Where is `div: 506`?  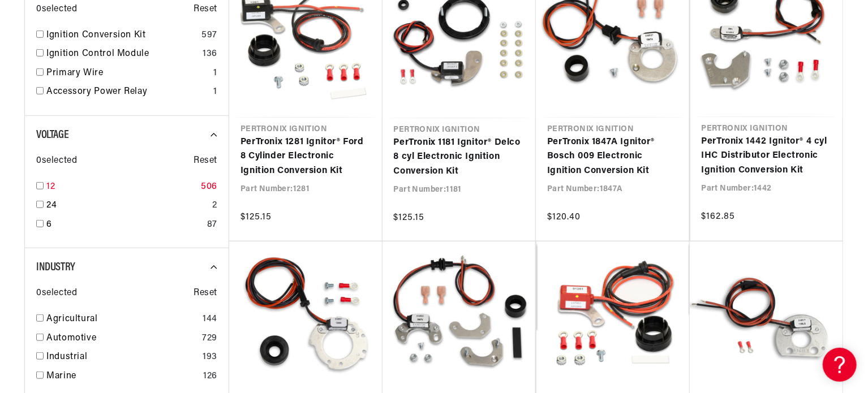 div: 506 is located at coordinates (209, 187).